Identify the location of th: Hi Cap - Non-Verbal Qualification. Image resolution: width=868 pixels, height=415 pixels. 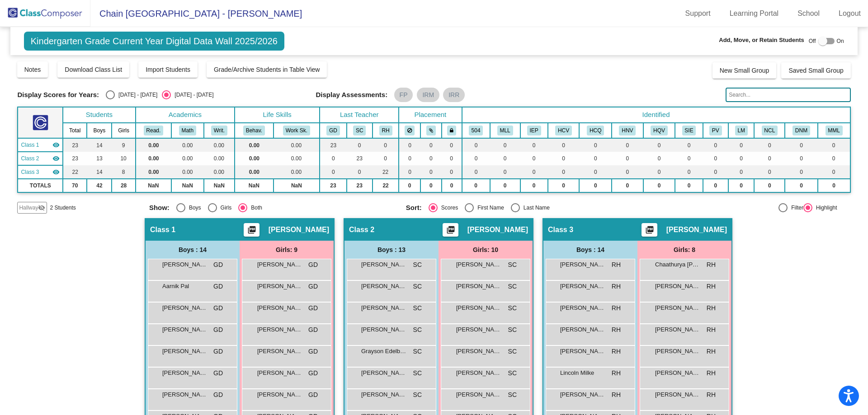
(628, 130).